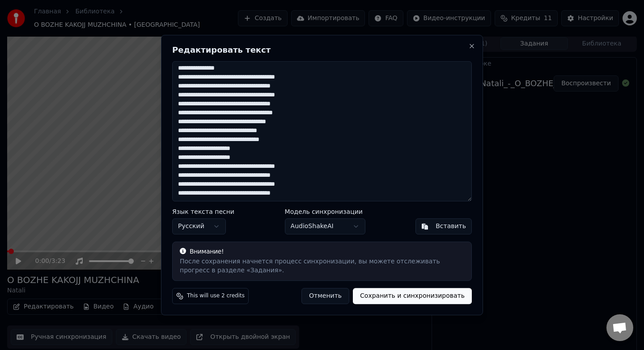  What do you see at coordinates (322, 50) in the screenshot?
I see `h2: Редактировать текст` at bounding box center [322, 50].